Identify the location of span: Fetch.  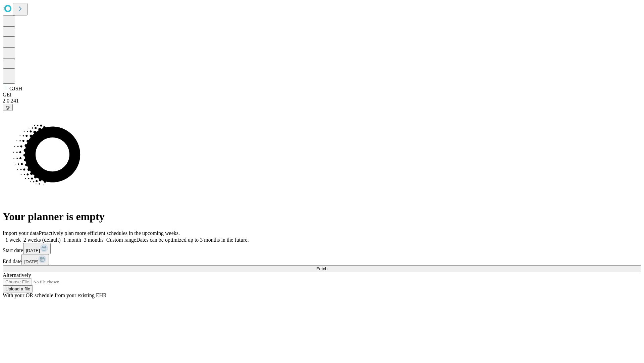
(321, 268).